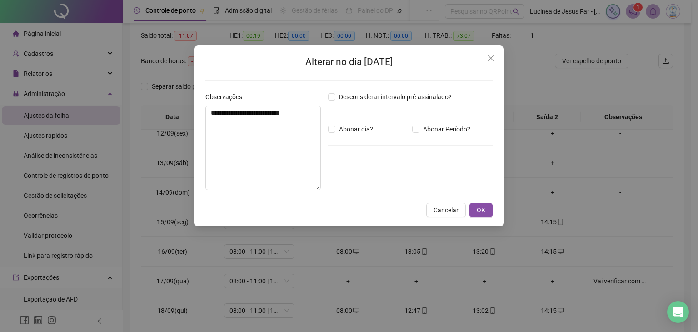  I want to click on span: close, so click(491, 58).